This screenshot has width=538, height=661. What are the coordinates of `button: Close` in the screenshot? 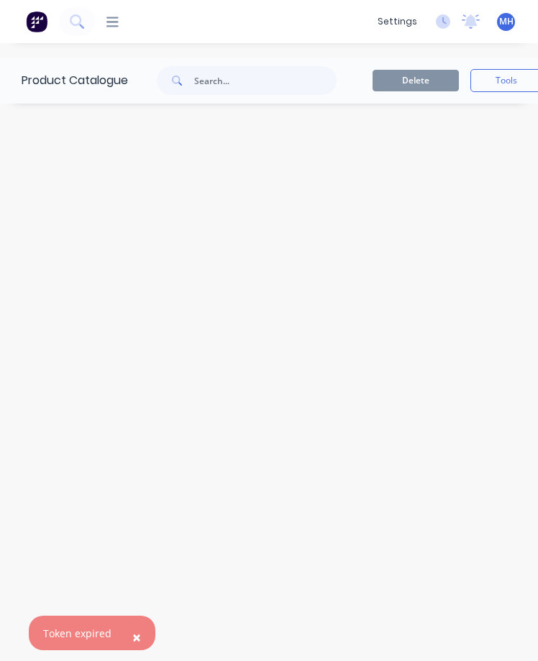 It's located at (137, 637).